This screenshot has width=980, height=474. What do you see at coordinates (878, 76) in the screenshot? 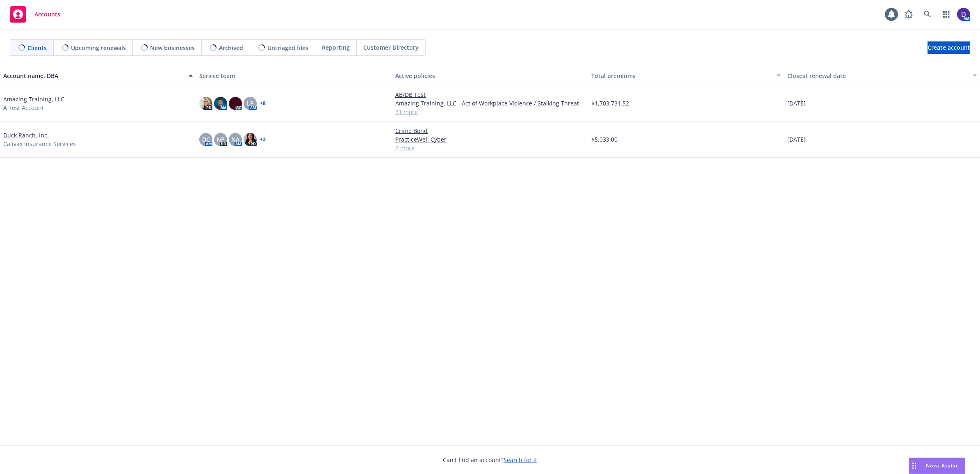
I see `div: Closest renewal date` at bounding box center [878, 76].